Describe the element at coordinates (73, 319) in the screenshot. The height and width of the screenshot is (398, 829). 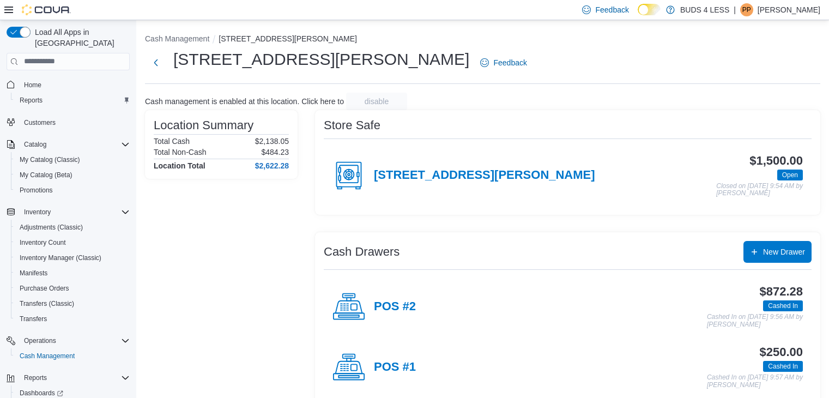
I see `button: Transfers` at that location.